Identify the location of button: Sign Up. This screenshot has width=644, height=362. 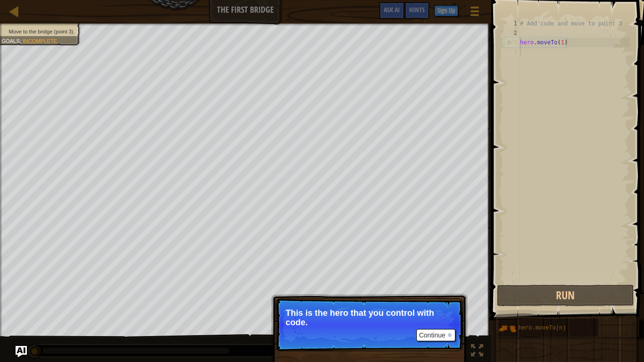
(446, 11).